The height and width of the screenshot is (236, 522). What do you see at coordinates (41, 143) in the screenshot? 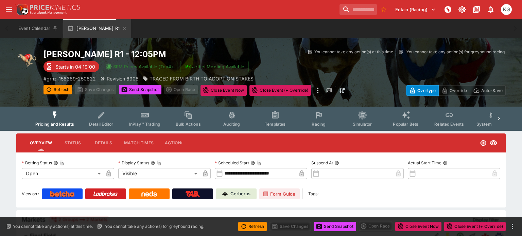
I see `button: Overview` at bounding box center [41, 143].